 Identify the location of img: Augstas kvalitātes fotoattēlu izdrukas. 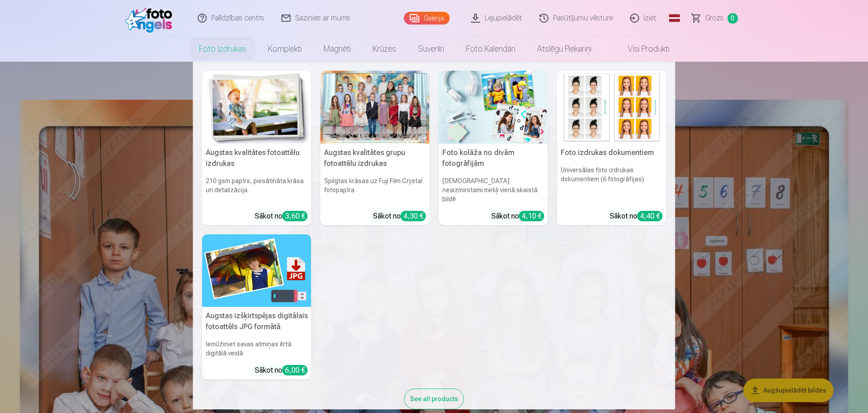
(257, 107).